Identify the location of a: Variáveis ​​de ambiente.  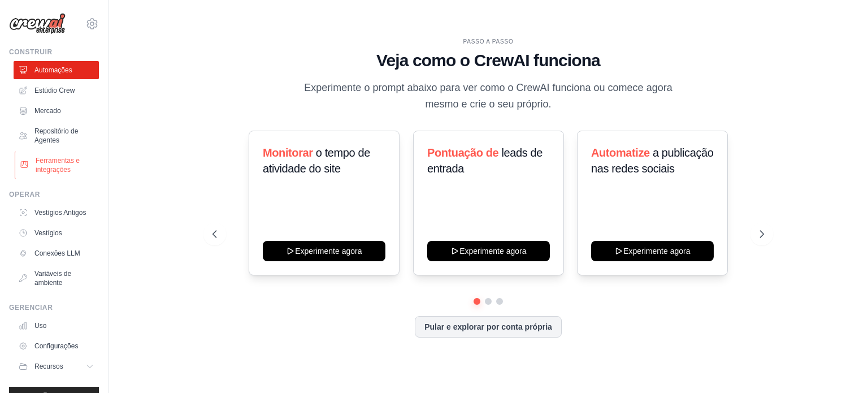
(56, 279).